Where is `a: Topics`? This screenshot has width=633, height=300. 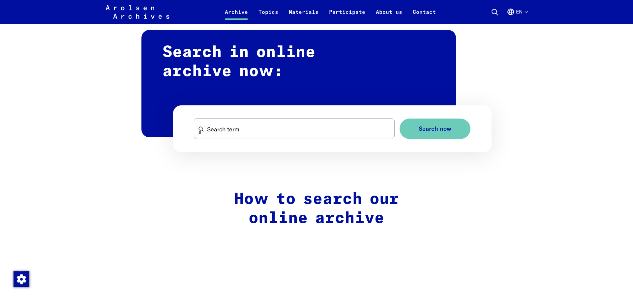
a: Topics is located at coordinates (268, 16).